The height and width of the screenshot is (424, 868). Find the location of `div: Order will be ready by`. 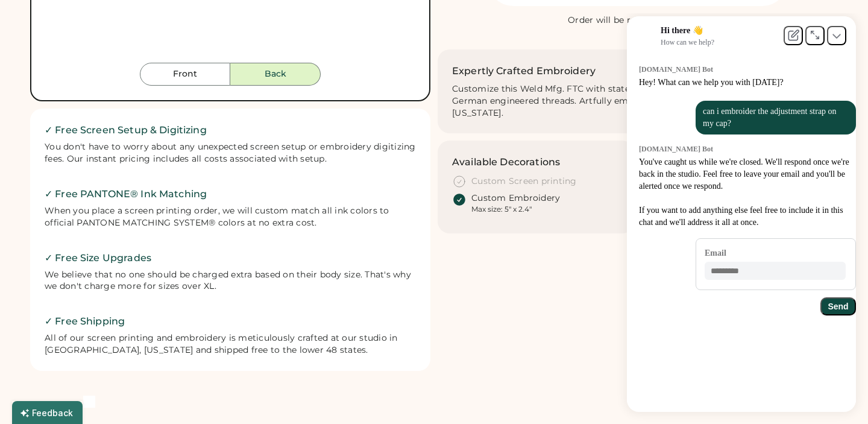

div: Order will be ready by is located at coordinates (616, 21).